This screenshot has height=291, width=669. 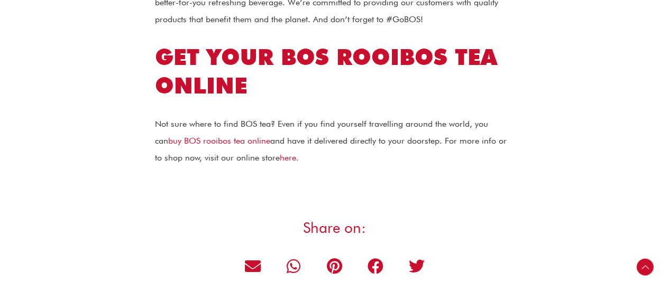 What do you see at coordinates (219, 141) in the screenshot?
I see `a: buy BOS rooibos tea online` at bounding box center [219, 141].